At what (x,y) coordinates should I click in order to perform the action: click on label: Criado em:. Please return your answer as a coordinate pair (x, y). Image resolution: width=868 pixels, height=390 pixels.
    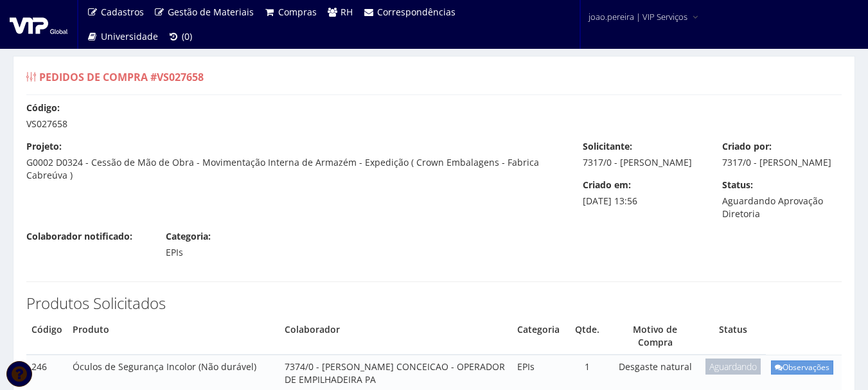
    Looking at the image, I should click on (607, 185).